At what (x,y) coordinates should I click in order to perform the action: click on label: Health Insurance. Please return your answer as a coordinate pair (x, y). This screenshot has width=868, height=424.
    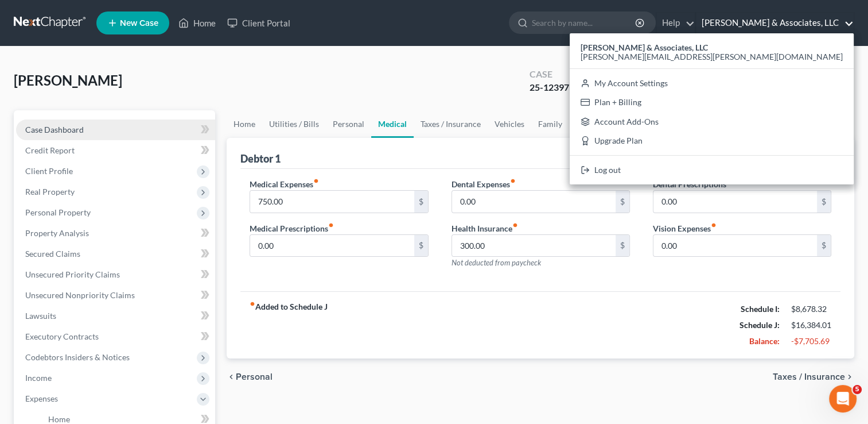
    Looking at the image, I should click on (485, 228).